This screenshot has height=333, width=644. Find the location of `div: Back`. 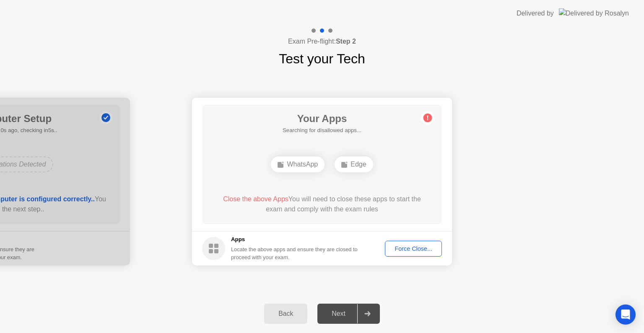

div: Back is located at coordinates (286, 314).